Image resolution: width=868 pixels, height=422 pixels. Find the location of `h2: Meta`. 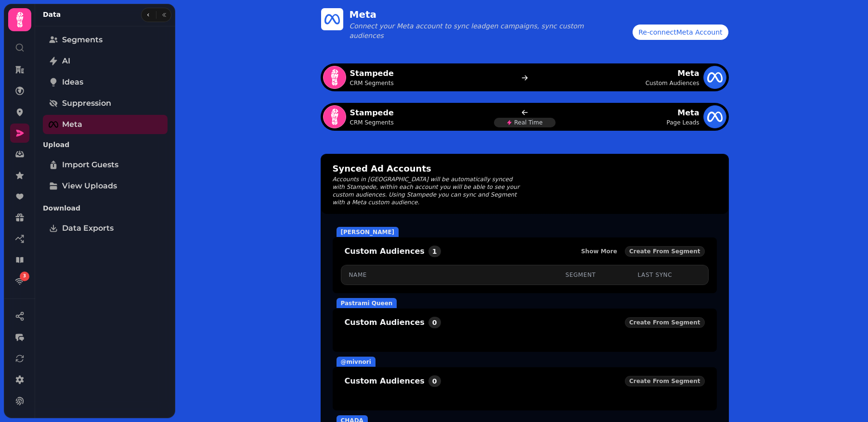

h2: Meta is located at coordinates (442, 14).